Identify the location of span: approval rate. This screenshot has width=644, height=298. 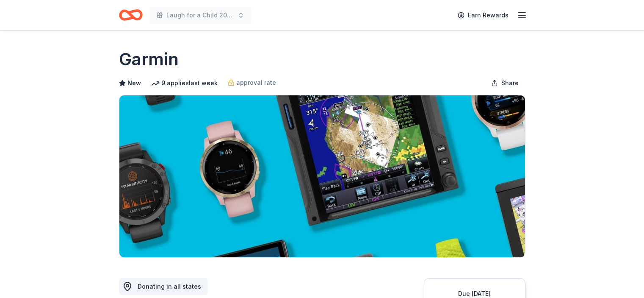
(256, 83).